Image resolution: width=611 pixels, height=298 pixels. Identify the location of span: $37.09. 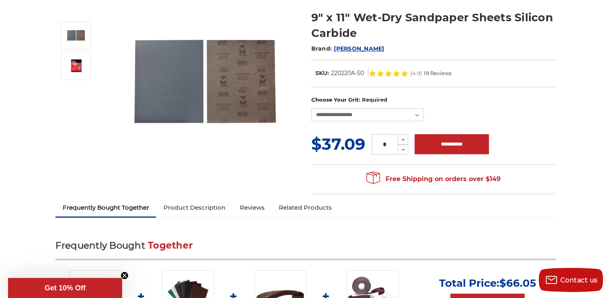
(338, 144).